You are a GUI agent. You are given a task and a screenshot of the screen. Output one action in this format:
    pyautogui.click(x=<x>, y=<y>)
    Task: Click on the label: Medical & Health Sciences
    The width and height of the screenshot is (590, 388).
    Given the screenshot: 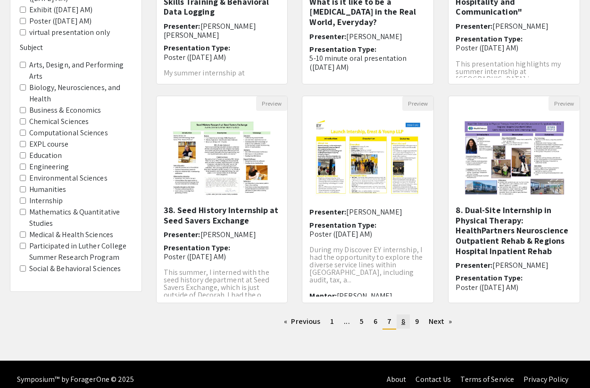 What is the action you would take?
    pyautogui.click(x=71, y=235)
    